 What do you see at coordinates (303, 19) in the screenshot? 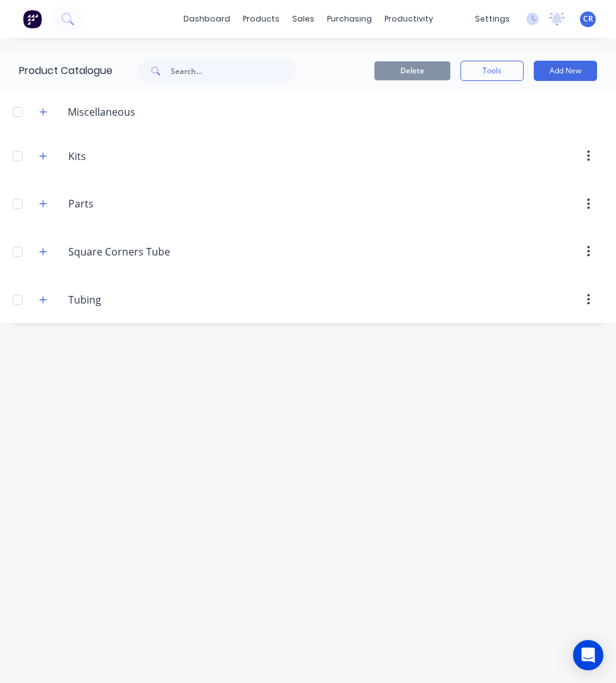
I see `div: sales` at bounding box center [303, 19].